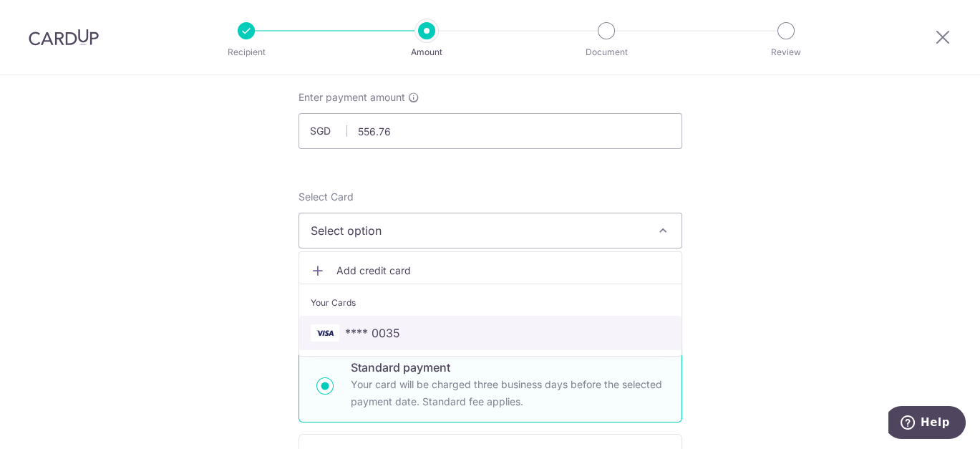 The height and width of the screenshot is (449, 980). I want to click on span: translation missing: en.payables.payment_networks.credit_card.summary.labels.select_card, so click(326, 196).